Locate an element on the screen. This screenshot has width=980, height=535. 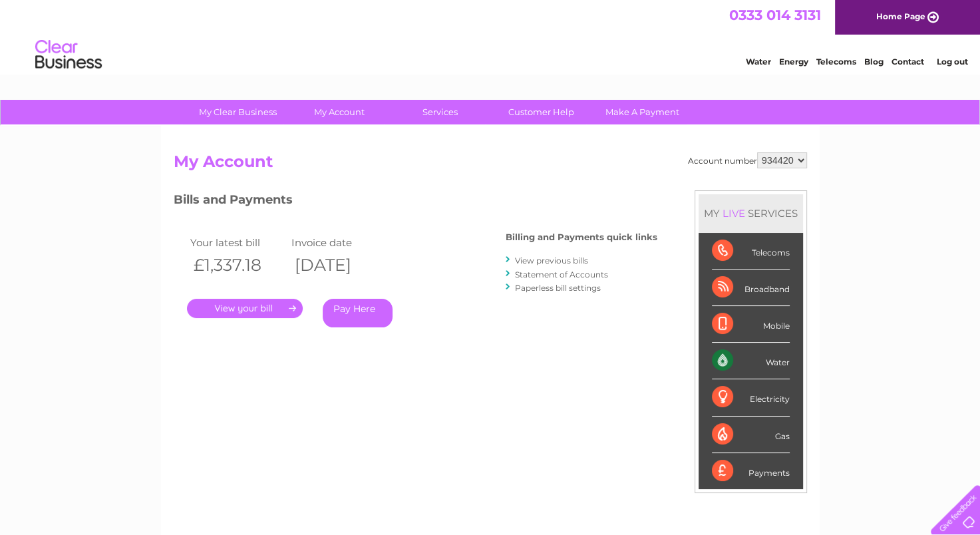
a: 0333 014 3131 is located at coordinates (775, 15).